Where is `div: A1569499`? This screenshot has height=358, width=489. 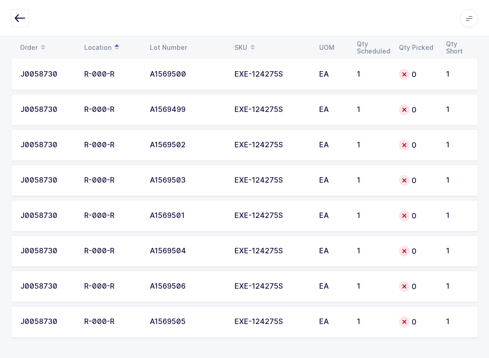 div: A1569499 is located at coordinates (187, 110).